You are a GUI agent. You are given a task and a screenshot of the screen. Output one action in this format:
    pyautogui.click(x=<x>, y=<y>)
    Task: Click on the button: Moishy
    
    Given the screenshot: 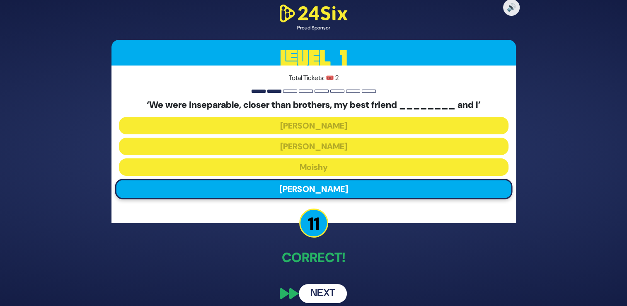 What is the action you would take?
    pyautogui.click(x=314, y=167)
    